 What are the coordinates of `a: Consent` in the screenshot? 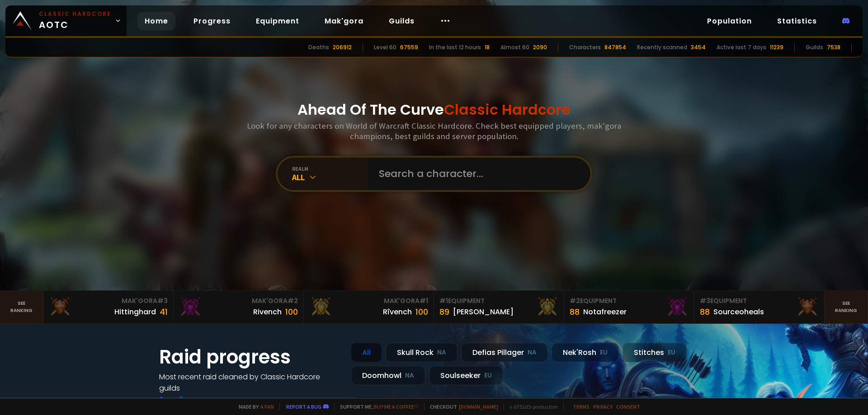 It's located at (628, 407).